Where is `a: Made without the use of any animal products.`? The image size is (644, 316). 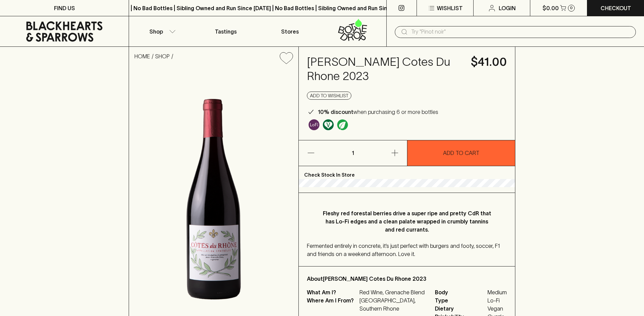
a: Made without the use of any animal products. is located at coordinates (328, 125).